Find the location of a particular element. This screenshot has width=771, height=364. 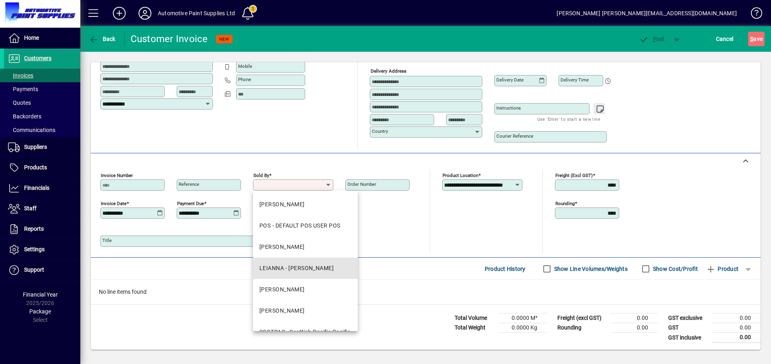

td: GST is located at coordinates (688, 328).